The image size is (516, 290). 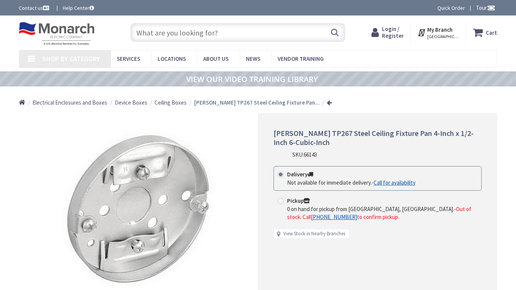 What do you see at coordinates (170, 102) in the screenshot?
I see `a: Ceiling Boxes` at bounding box center [170, 102].